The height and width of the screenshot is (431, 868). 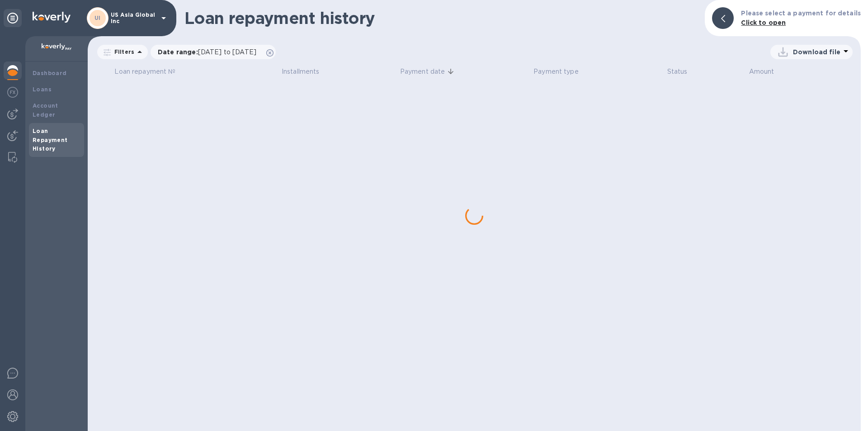 What do you see at coordinates (422, 71) in the screenshot?
I see `p: Payment date` at bounding box center [422, 71].